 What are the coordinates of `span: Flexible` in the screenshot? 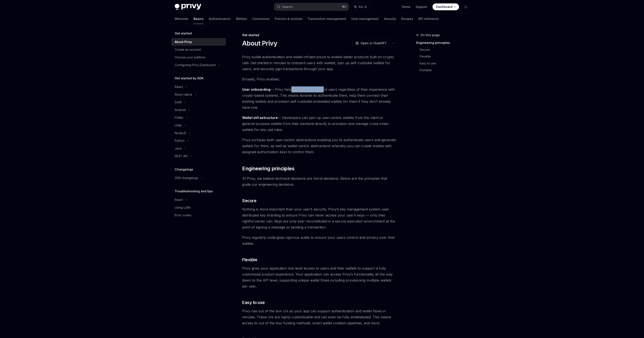 It's located at (250, 260).